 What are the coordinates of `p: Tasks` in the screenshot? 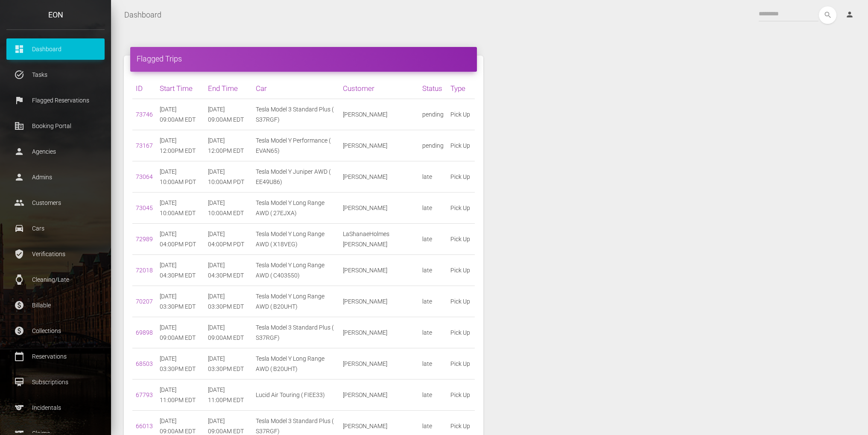 It's located at (55, 75).